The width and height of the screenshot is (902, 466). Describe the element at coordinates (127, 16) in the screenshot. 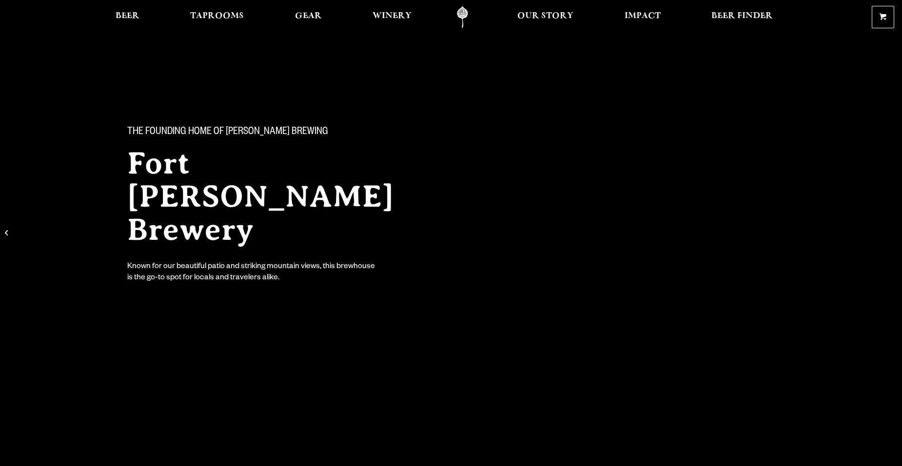

I see `span: Beer` at that location.